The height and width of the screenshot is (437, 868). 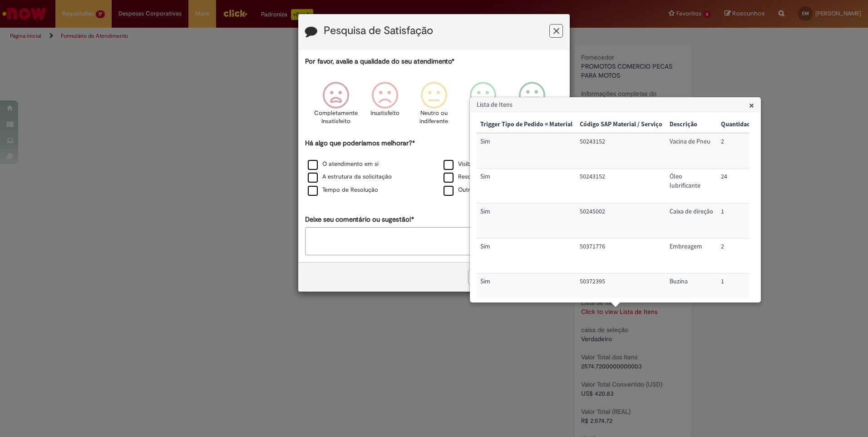 I want to click on h3: Lista de Itens, so click(x=615, y=105).